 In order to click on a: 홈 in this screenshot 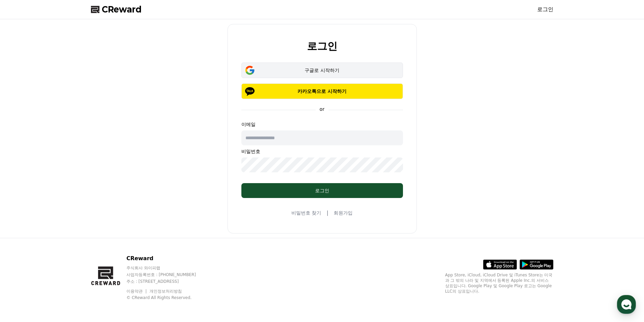, I will do `click(24, 223)`.